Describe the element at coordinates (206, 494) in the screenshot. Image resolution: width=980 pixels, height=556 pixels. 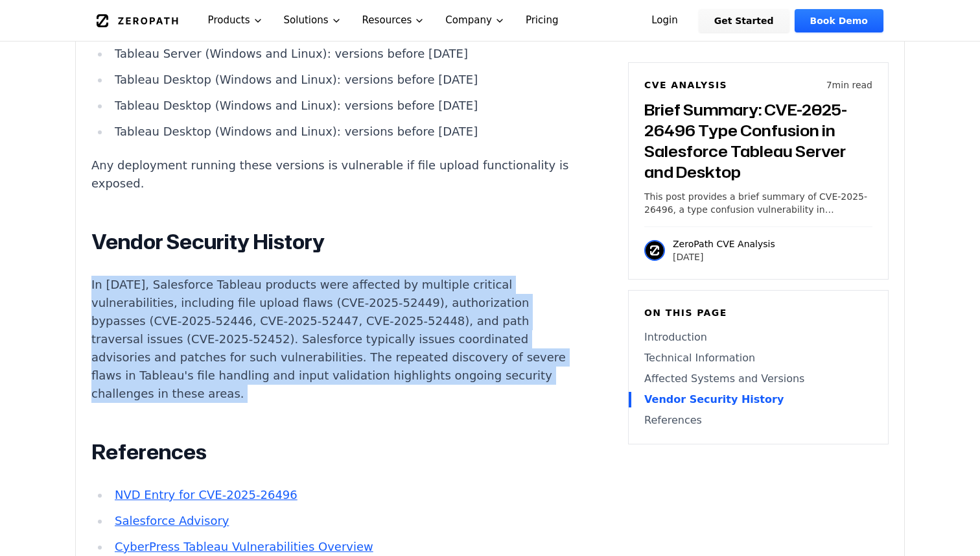
I see `a: NVD Entry for CVE-2025-26496` at that location.